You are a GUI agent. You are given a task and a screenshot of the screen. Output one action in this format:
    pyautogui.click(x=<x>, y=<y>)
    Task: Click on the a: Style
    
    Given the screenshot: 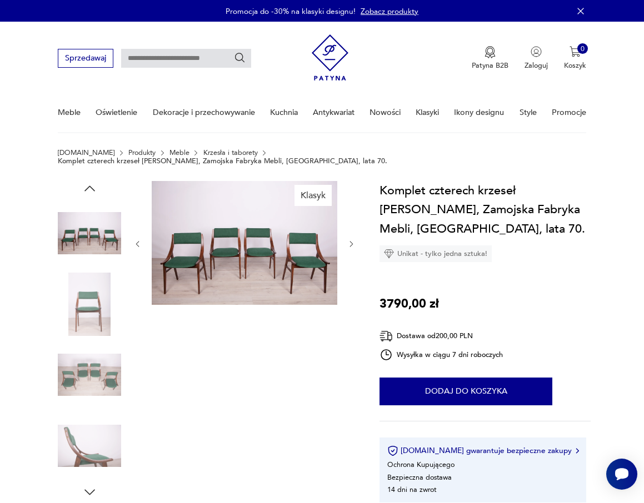 What is the action you would take?
    pyautogui.click(x=528, y=112)
    